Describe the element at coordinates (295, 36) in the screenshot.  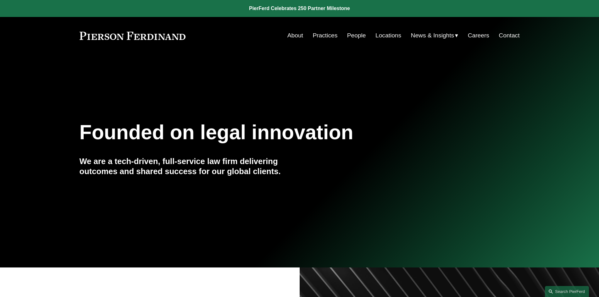
I see `a: About` at that location.